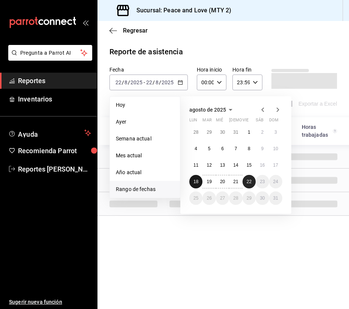 The width and height of the screenshot is (349, 309). What do you see at coordinates (275, 198) in the screenshot?
I see `button: 31 de agosto de 2025` at bounding box center [275, 198].